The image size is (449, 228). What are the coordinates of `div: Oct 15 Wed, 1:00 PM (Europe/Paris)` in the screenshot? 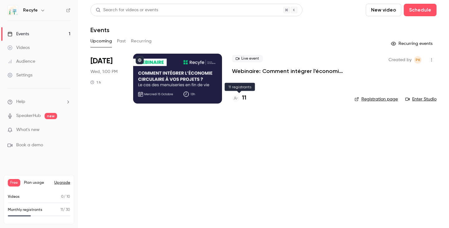 It's located at (107, 79).